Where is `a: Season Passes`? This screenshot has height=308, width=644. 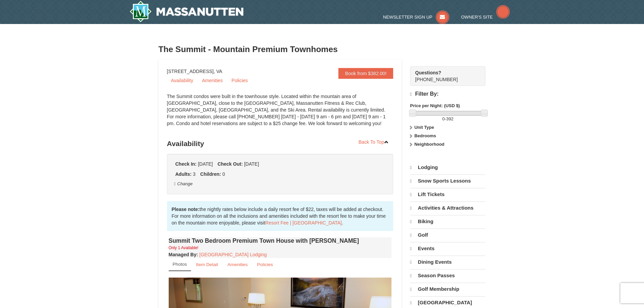 a: Season Passes is located at coordinates (447, 275).